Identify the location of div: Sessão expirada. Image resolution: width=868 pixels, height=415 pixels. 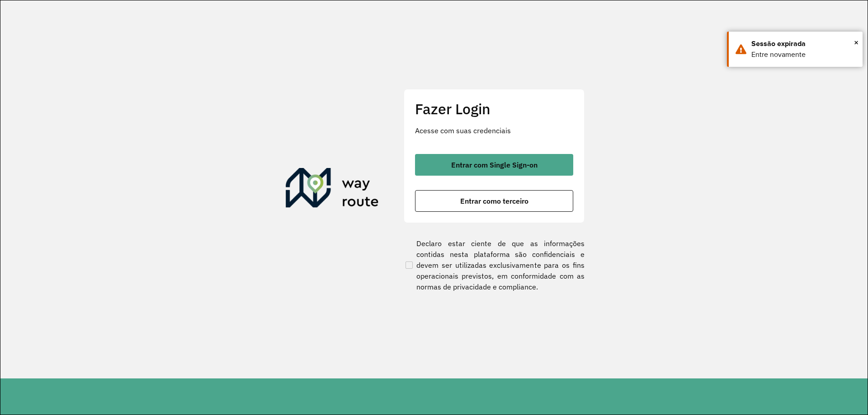
(803, 44).